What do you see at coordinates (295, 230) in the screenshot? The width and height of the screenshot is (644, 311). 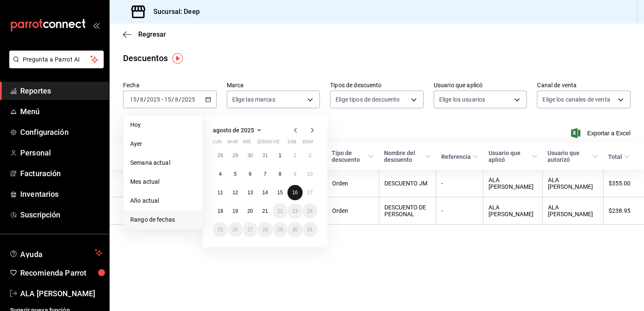 I see `button: 30 de agosto de 2025` at bounding box center [295, 230].